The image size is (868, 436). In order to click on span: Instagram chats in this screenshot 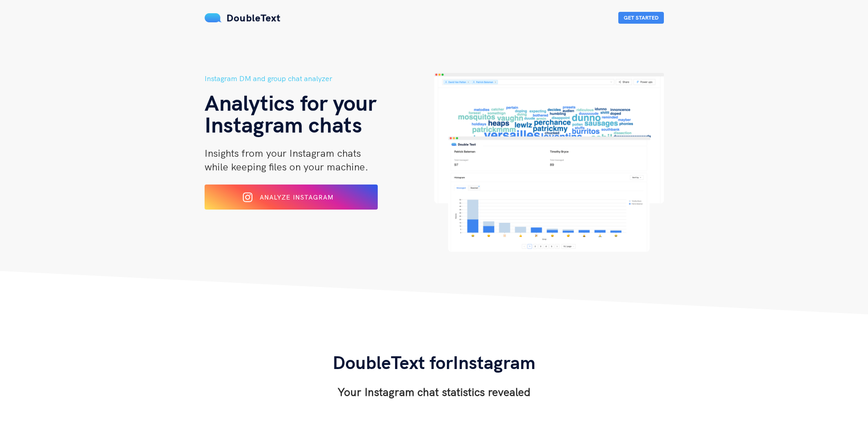, I will do `click(283, 124)`.